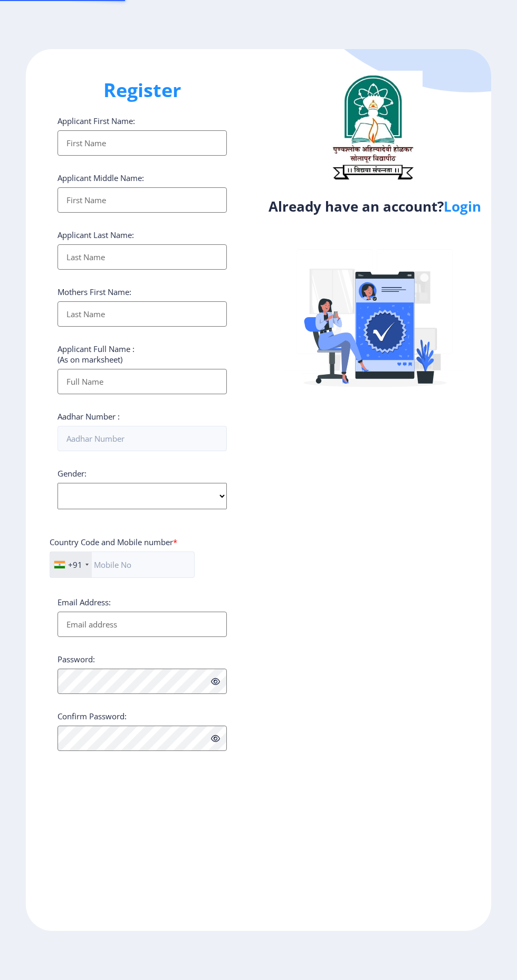  What do you see at coordinates (375, 206) in the screenshot?
I see `h4: Already have an account?` at bounding box center [375, 206].